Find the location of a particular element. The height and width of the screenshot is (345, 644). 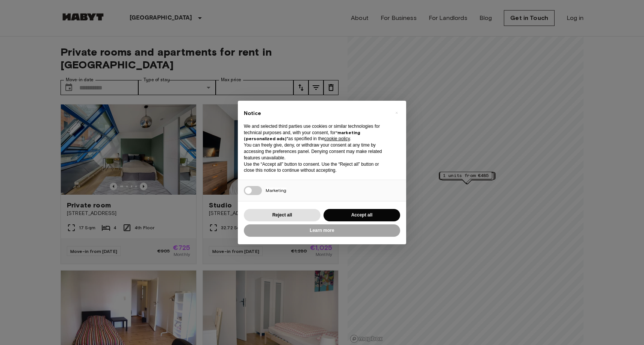

span: Marketing is located at coordinates (276, 190).